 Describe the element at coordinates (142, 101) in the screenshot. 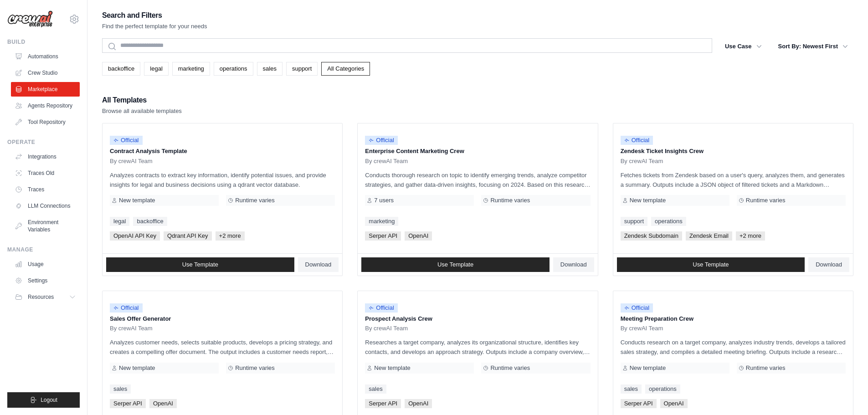

I see `h2: All Templates` at that location.